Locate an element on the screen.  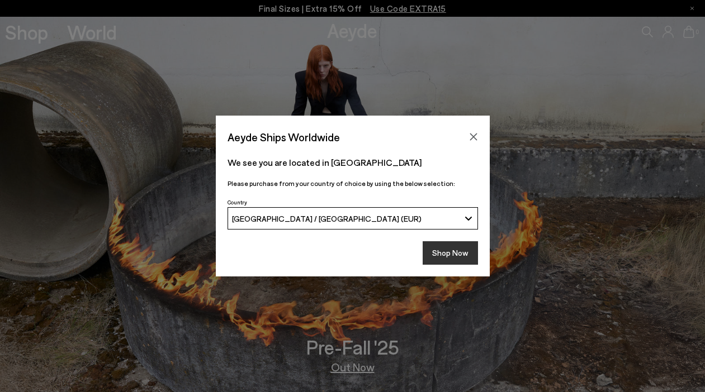
button: Close is located at coordinates (473, 137).